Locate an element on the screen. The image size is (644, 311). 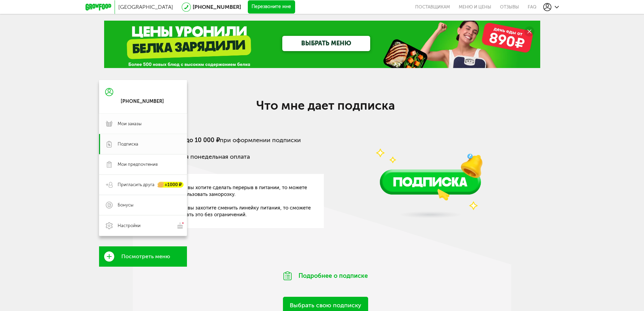
span: Бонусы is located at coordinates (125, 205).